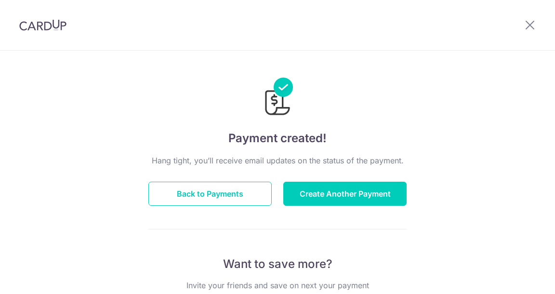 The image size is (555, 294). I want to click on img: CardUp, so click(43, 25).